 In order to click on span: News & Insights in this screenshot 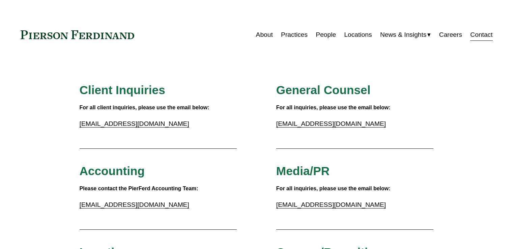, I will do `click(403, 35)`.